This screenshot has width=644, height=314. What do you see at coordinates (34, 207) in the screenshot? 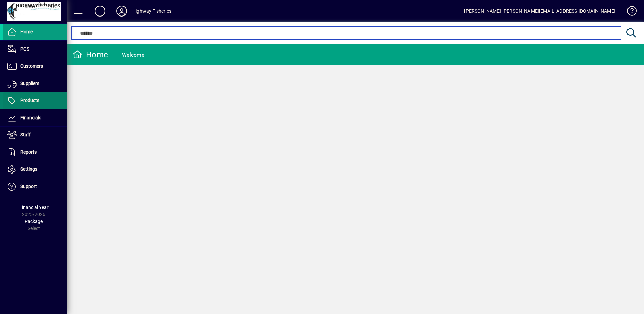
I see `span: Financial Year` at bounding box center [34, 207].